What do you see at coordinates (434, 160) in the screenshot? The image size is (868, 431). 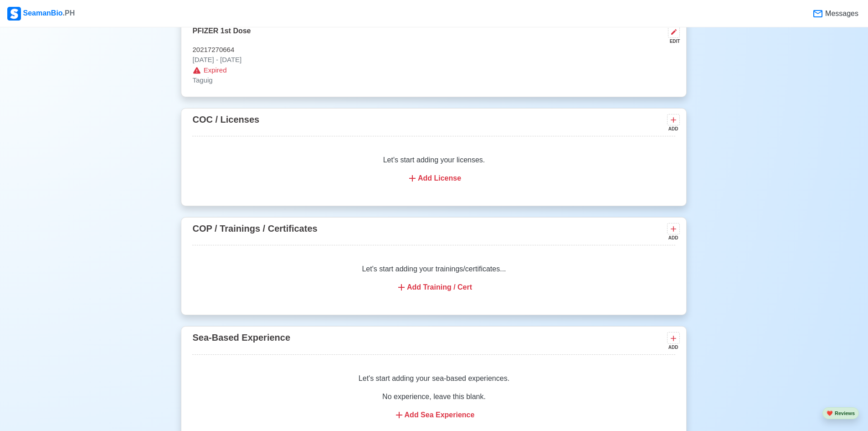 I see `p: Let's start adding your licenses.` at bounding box center [434, 160].